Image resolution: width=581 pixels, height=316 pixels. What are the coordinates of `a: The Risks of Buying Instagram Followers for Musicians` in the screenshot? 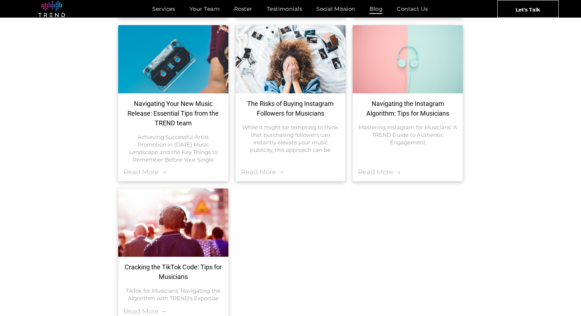 It's located at (291, 108).